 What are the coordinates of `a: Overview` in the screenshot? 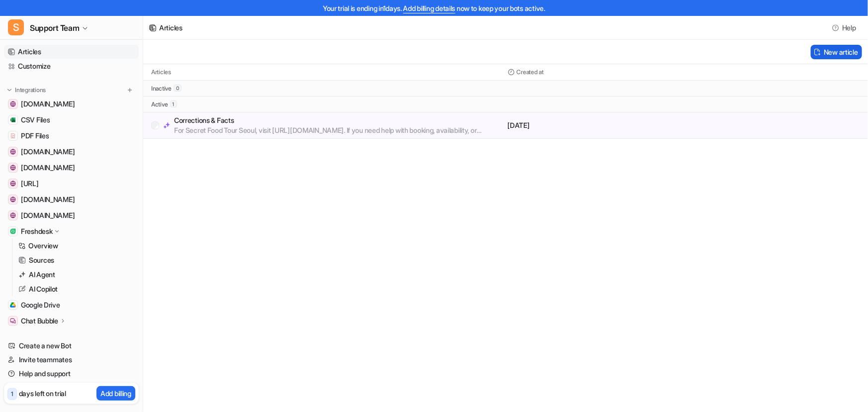 It's located at (77, 246).